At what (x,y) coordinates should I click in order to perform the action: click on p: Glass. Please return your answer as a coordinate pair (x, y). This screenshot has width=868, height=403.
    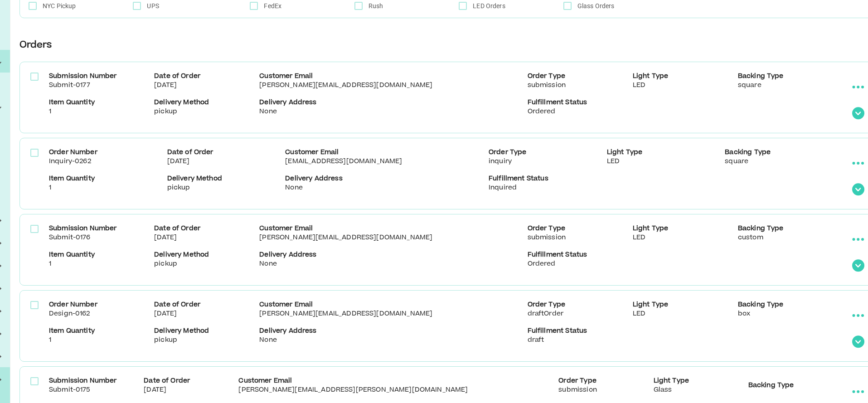
    Looking at the image, I should click on (701, 390).